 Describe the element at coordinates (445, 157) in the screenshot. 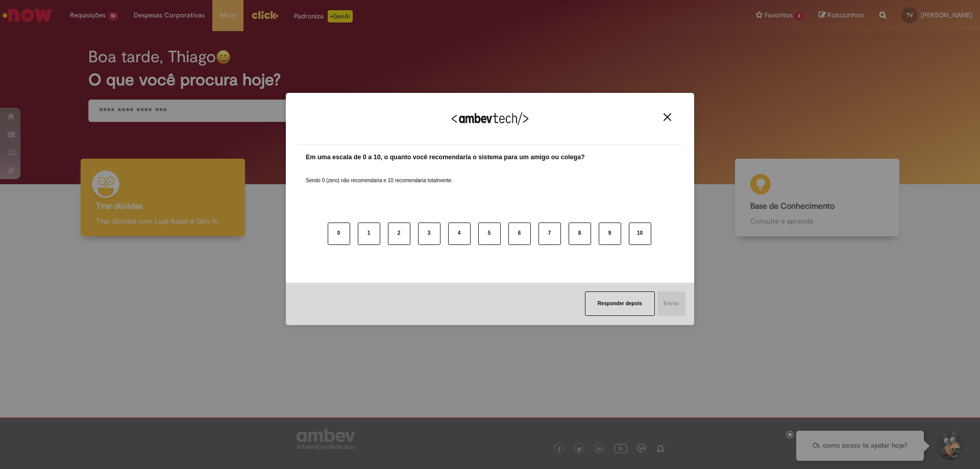

I see `label: Em uma escala de 0 a 10, o quanto você recomendaria o sistema para um amigo ou colega?` at that location.